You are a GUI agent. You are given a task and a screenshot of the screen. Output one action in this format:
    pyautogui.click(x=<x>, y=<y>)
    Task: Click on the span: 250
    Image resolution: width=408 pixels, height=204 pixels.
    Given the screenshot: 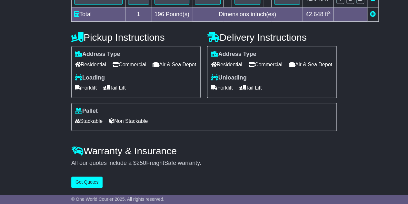 What is the action you would take?
    pyautogui.click(x=141, y=163)
    